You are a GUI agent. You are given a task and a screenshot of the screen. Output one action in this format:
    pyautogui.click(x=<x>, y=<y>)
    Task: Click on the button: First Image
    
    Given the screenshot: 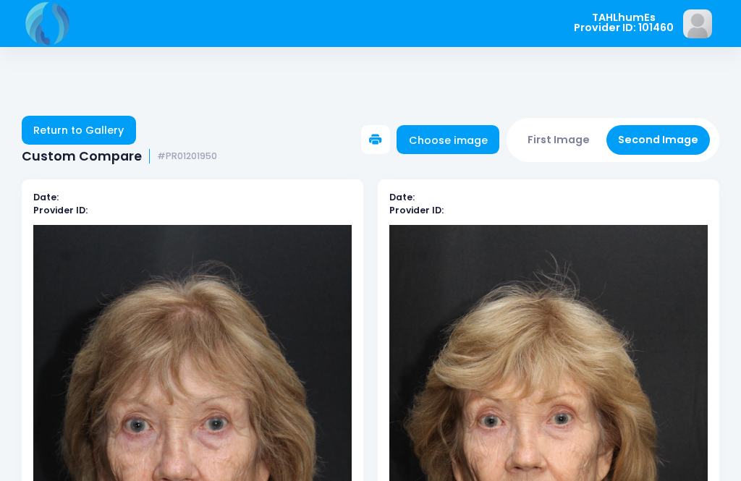 What is the action you would take?
    pyautogui.click(x=558, y=140)
    